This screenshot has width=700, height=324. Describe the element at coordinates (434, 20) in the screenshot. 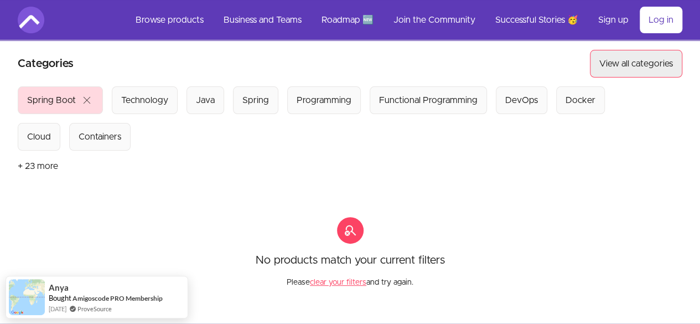

I see `a: Join the Community` at that location.